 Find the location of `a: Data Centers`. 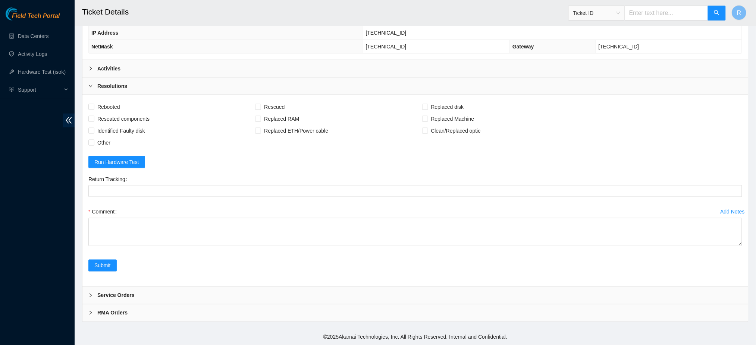

a: Data Centers is located at coordinates (33, 36).